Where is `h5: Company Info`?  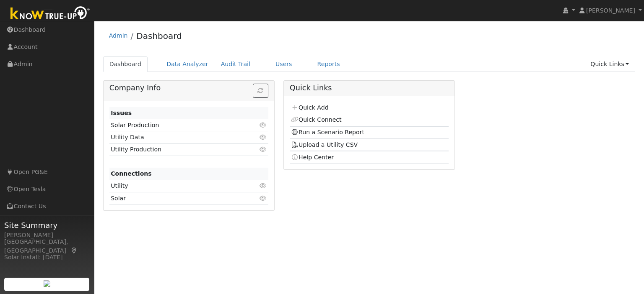 h5: Company Info is located at coordinates (189, 88).